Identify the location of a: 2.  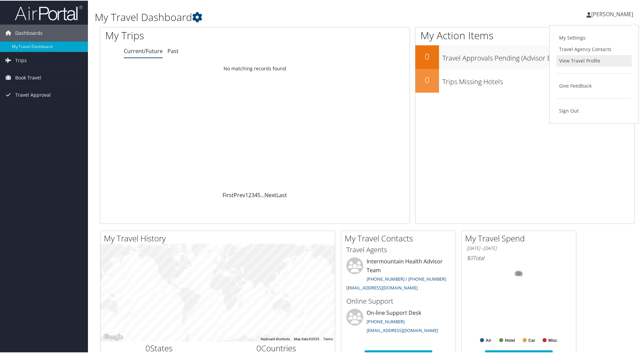
(250, 195).